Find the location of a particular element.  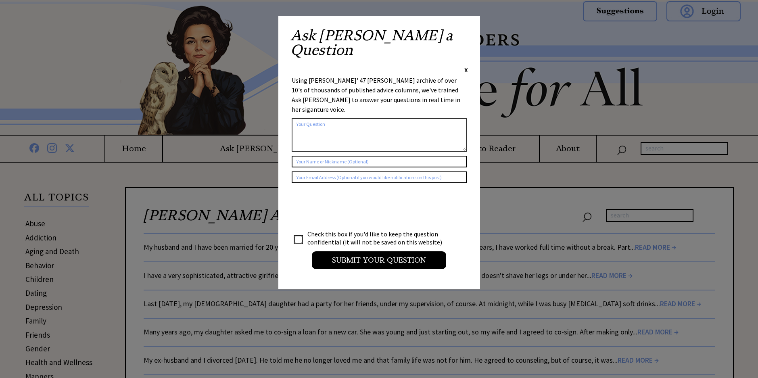

input: Your Name or Nickname (Optional) is located at coordinates (379, 161).